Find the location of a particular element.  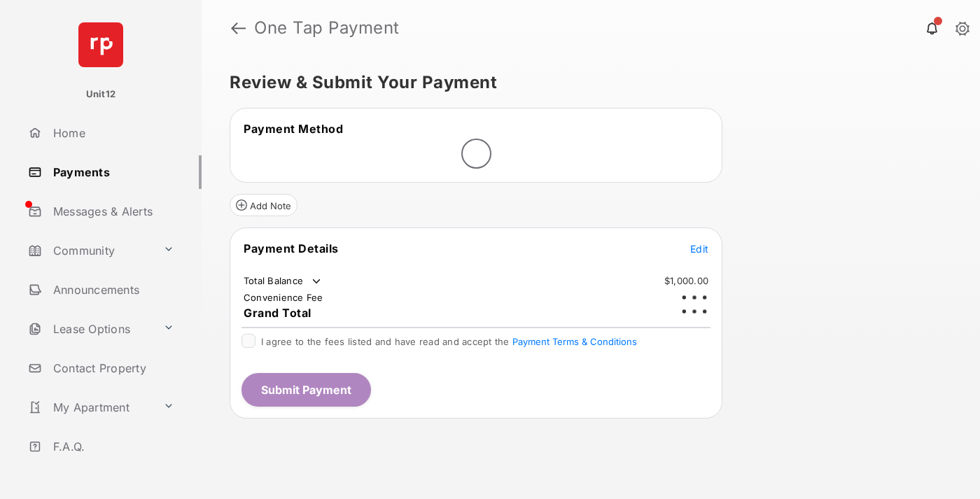

button: I agree to the fees listed and have read and accept the is located at coordinates (575, 341).